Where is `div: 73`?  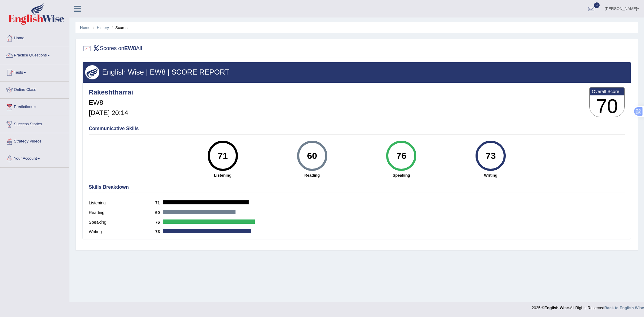
div: 73 is located at coordinates (490, 156).